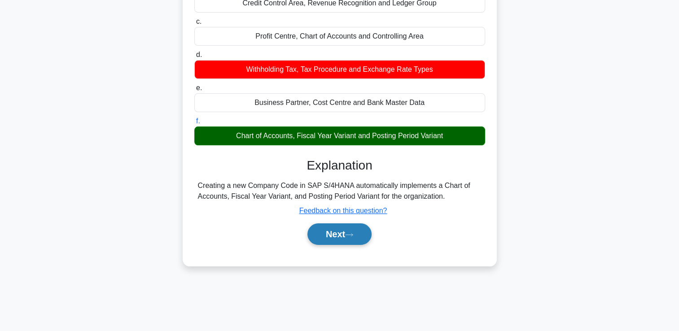 This screenshot has width=679, height=331. I want to click on a: Feedback on this question?, so click(343, 211).